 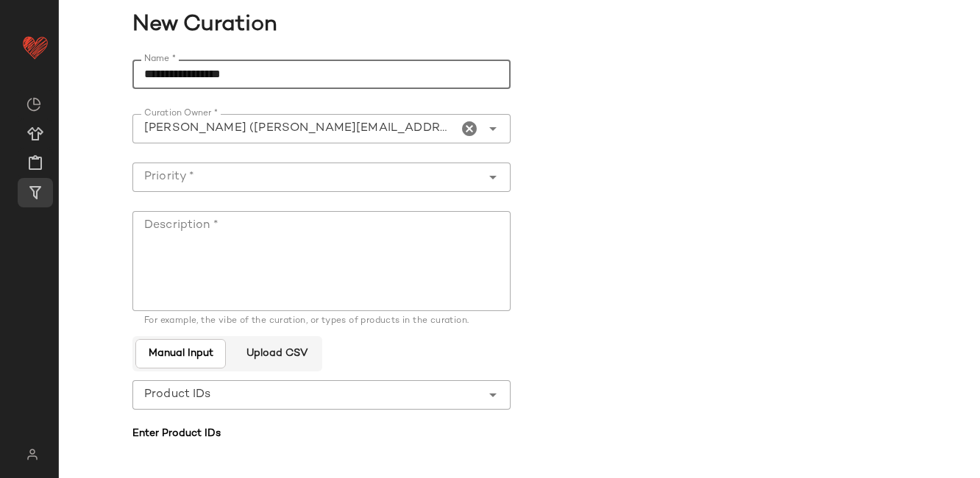 I want to click on div: For example, the vibe of the curation, or types of products in the curation., so click(x=322, y=321).